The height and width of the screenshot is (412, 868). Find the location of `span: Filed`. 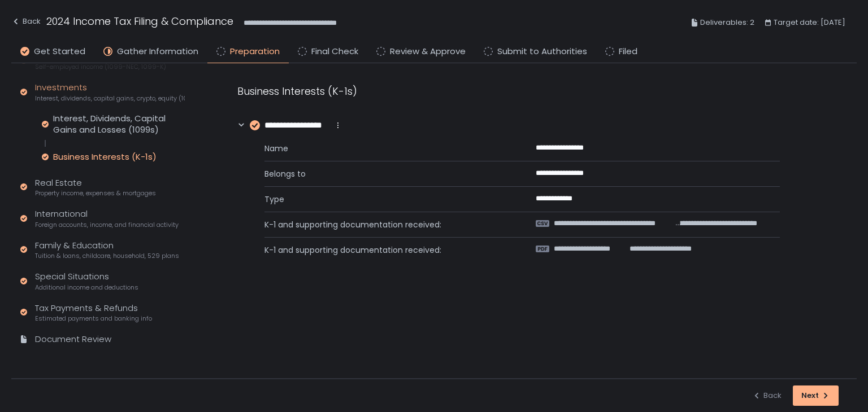

span: Filed is located at coordinates (628, 52).